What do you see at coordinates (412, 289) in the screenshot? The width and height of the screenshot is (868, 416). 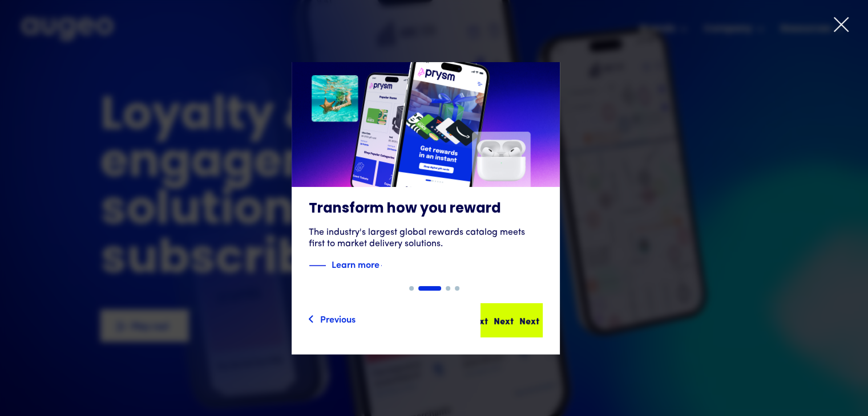 I see `div: Show slide 1 of 4` at bounding box center [412, 289].